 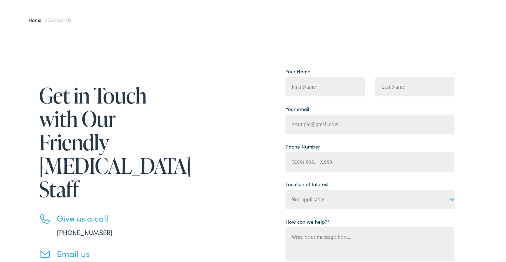 What do you see at coordinates (415, 85) in the screenshot?
I see `input: Last Name` at bounding box center [415, 85].